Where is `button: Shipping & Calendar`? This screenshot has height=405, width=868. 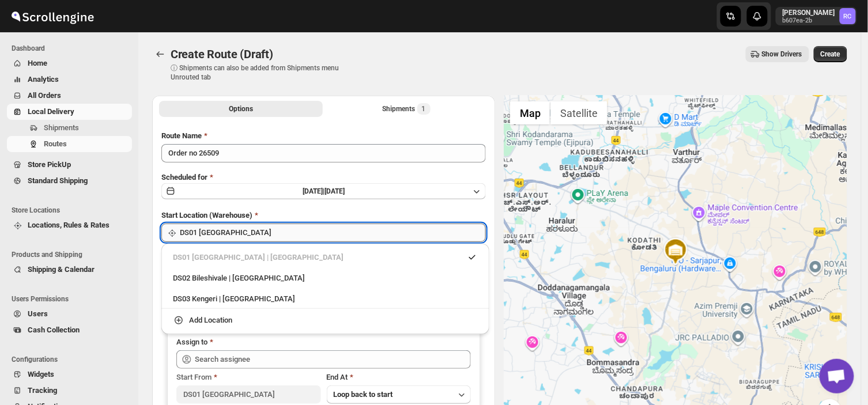 button: Shipping & Calendar is located at coordinates (69, 269).